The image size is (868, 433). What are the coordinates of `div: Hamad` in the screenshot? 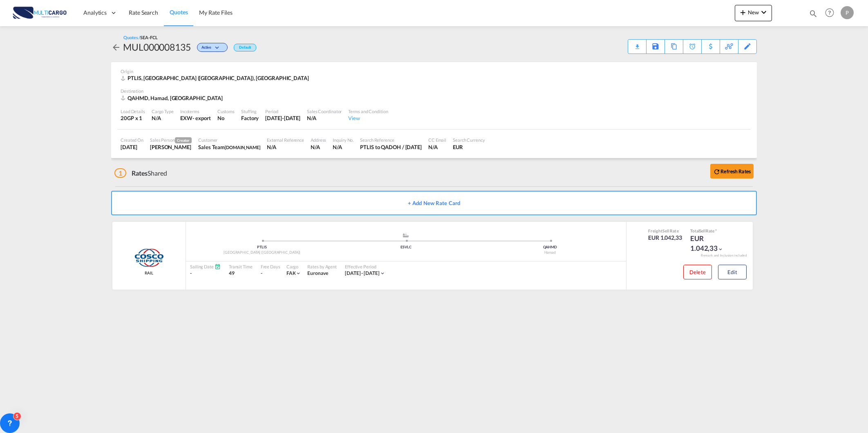 It's located at (550, 253).